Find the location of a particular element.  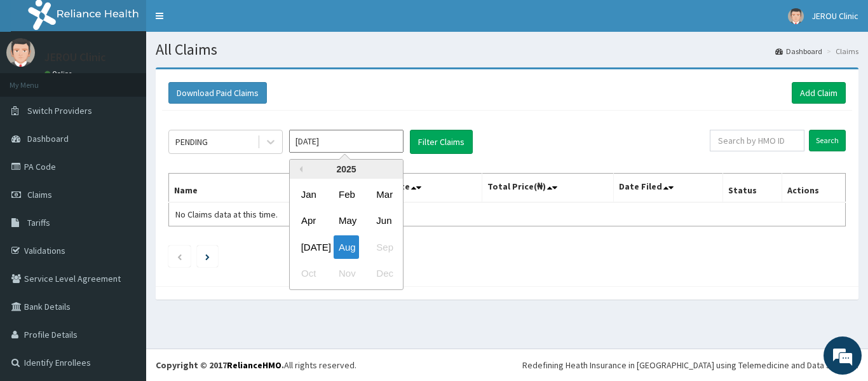

span: Dashboard is located at coordinates (48, 139).